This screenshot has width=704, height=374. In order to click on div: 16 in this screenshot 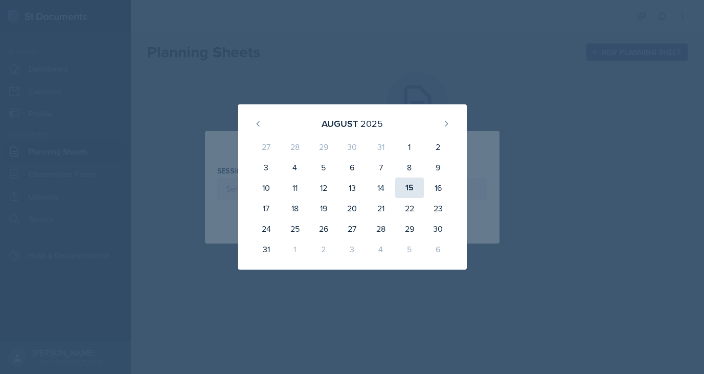, I will do `click(438, 188)`.